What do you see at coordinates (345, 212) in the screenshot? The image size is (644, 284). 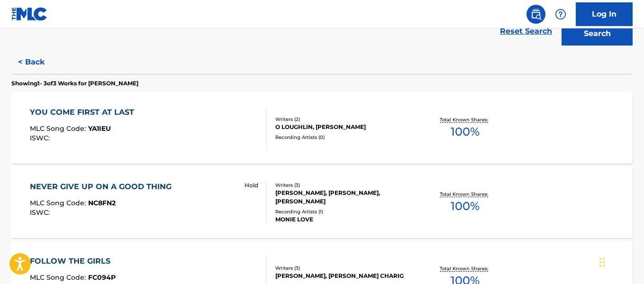 I see `div: Recording Artists ( 1 )` at bounding box center [345, 212].